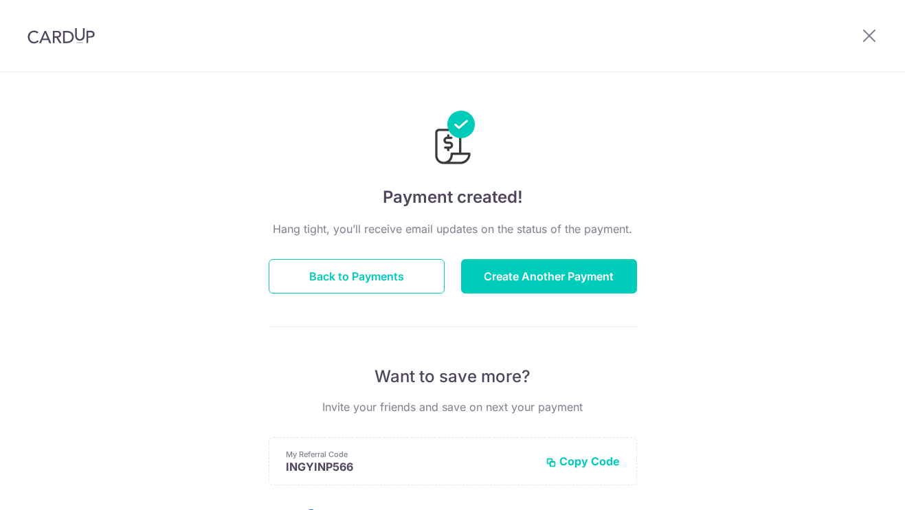  Describe the element at coordinates (410, 466) in the screenshot. I see `p: INGYINP566` at that location.